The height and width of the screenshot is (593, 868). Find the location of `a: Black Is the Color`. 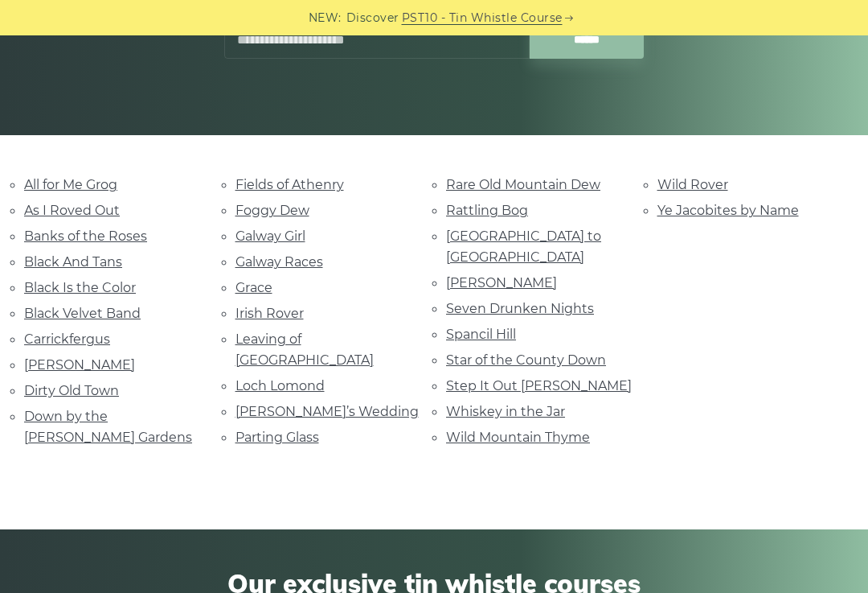

a: Black Is the Color is located at coordinates (80, 287).